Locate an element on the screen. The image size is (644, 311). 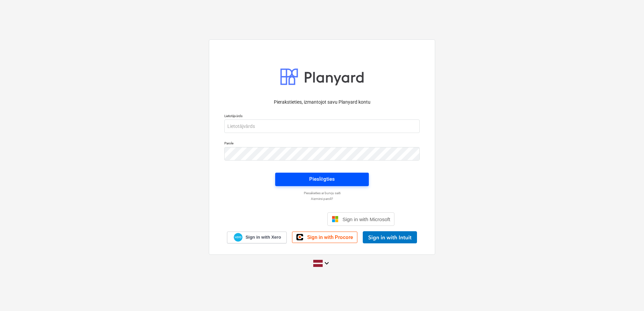
div: Chat Widget is located at coordinates (627, 294).